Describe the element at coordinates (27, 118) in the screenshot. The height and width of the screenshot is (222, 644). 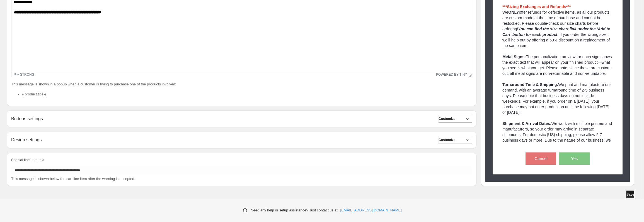
I see `h2: Buttons settings` at that location.